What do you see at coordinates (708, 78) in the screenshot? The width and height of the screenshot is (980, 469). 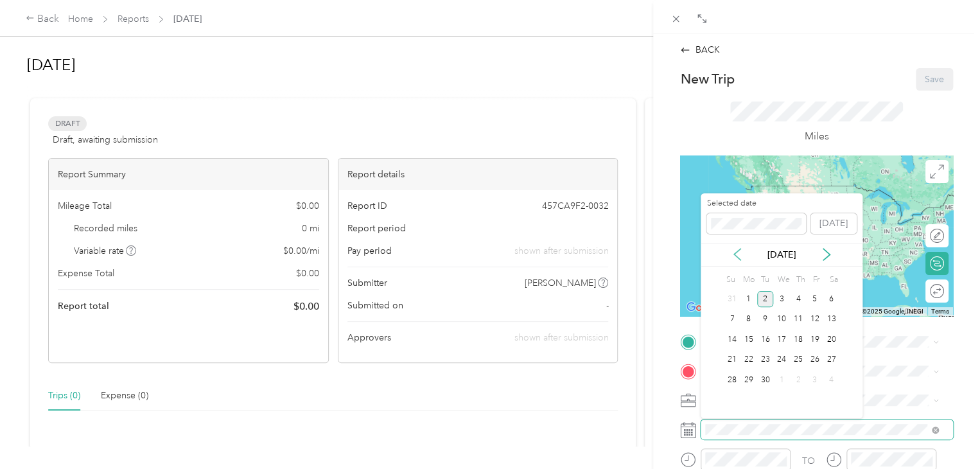 I see `p: New Trip` at bounding box center [708, 78].